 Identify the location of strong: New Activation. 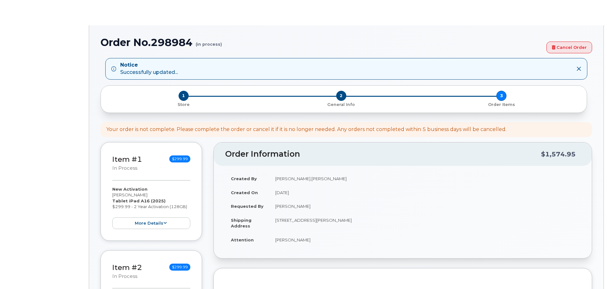
(130, 189).